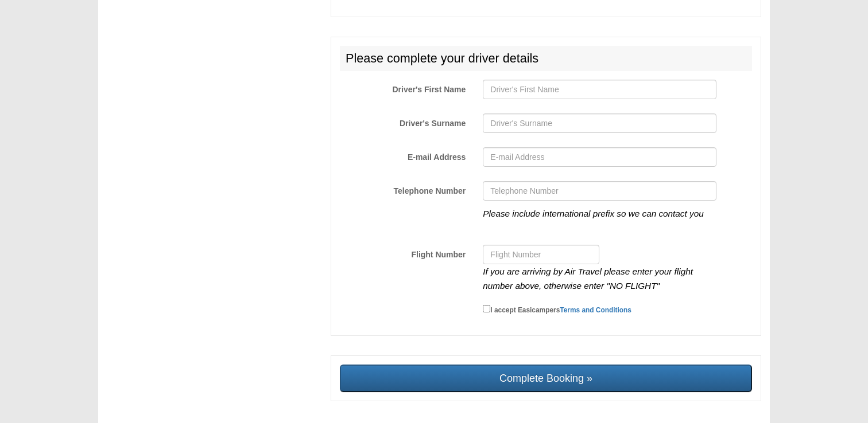  Describe the element at coordinates (546, 379) in the screenshot. I see `input: Complete Booking »` at that location.